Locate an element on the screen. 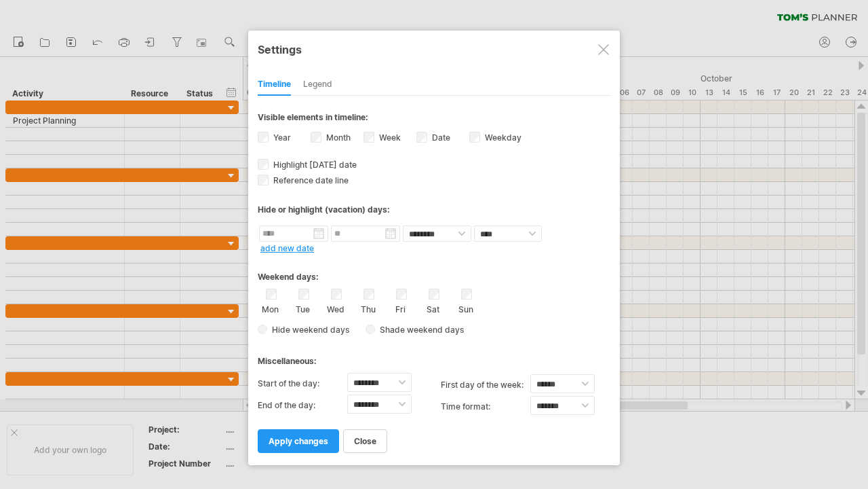 This screenshot has width=868, height=489. label: first day of the week: is located at coordinates (486, 385).